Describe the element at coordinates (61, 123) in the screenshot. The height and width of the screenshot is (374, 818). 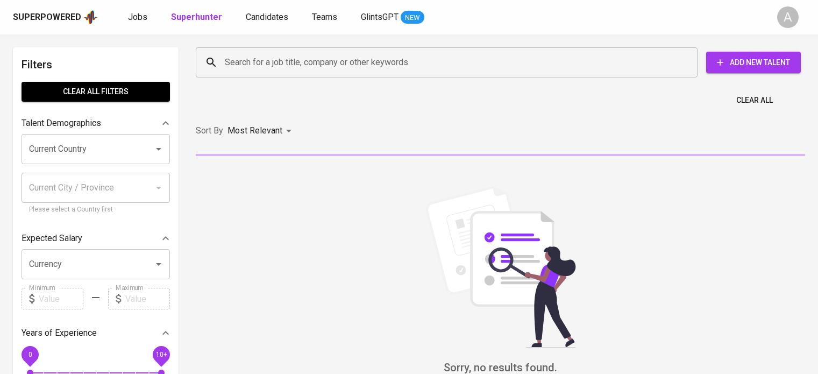
I see `p: Talent Demographics` at that location.